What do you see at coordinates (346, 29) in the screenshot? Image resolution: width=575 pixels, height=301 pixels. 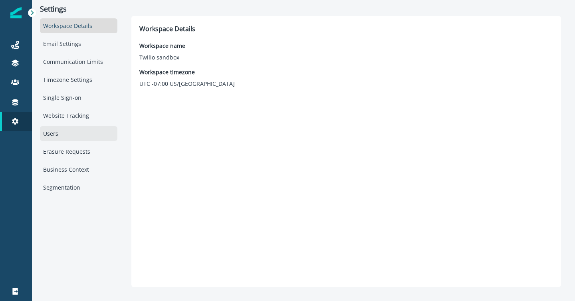 I see `p: Workspace Details` at bounding box center [346, 29].